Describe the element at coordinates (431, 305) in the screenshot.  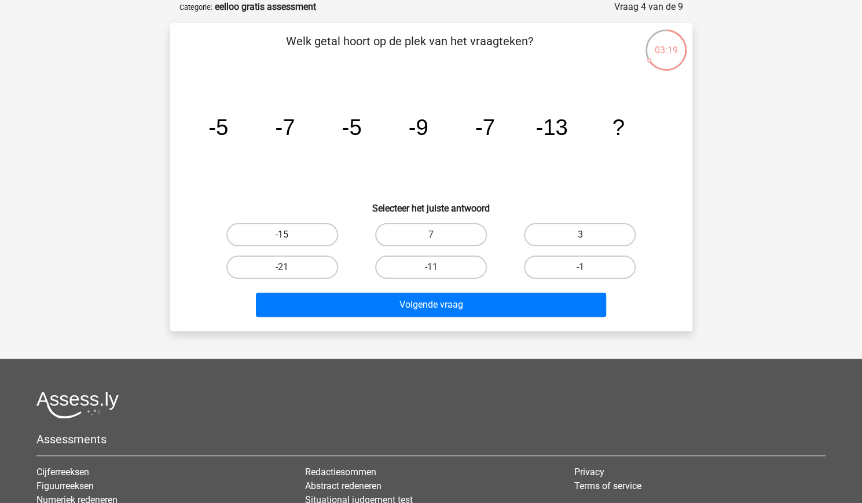
I see `button: Volgende vraag` at that location.